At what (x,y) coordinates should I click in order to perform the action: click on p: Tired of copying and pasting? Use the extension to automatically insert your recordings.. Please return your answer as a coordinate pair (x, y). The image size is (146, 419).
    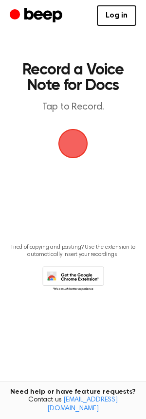
    Looking at the image, I should click on (73, 251).